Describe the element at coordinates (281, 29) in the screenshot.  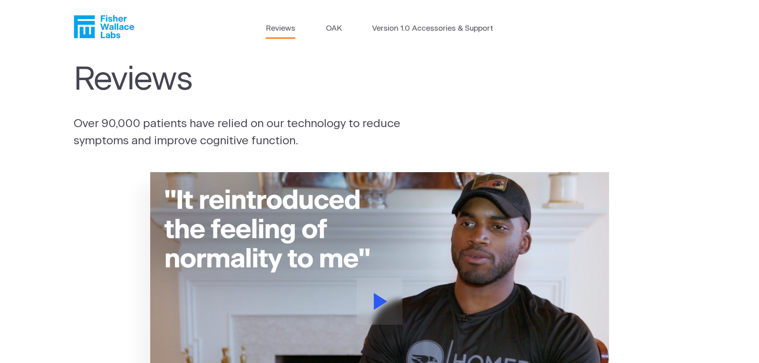
I see `a: Reviews` at that location.